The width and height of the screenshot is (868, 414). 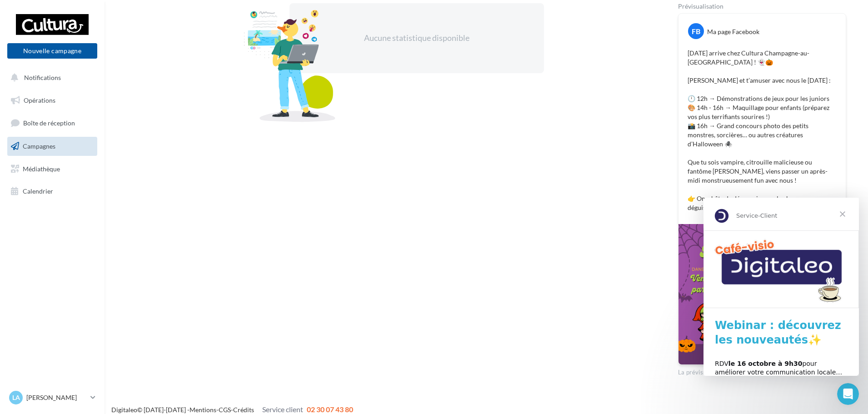 I want to click on div: Aucune statistique disponible, so click(x=417, y=38).